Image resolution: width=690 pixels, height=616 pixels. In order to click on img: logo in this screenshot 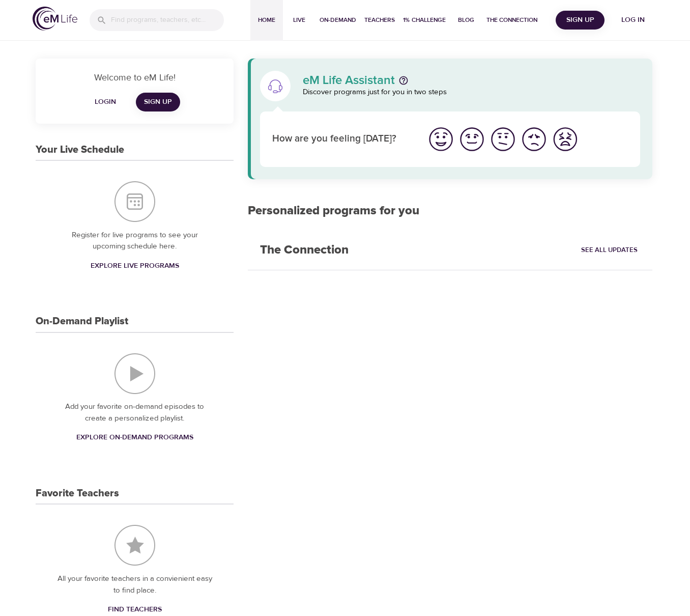, I will do `click(55, 18)`.